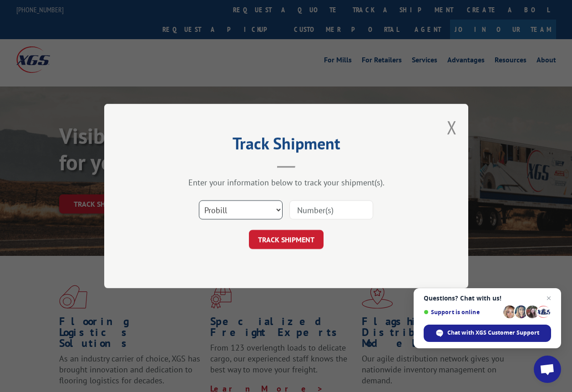 The width and height of the screenshot is (572, 392). I want to click on span: Questions? Chat with us!, so click(488, 298).